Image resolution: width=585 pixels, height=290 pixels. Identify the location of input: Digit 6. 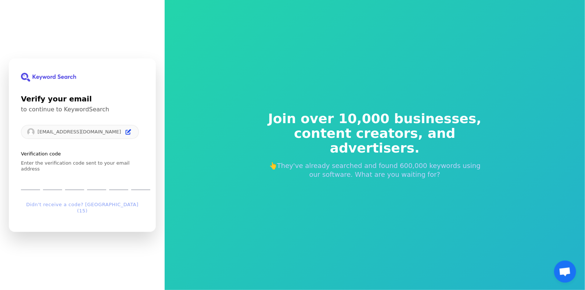
(141, 182).